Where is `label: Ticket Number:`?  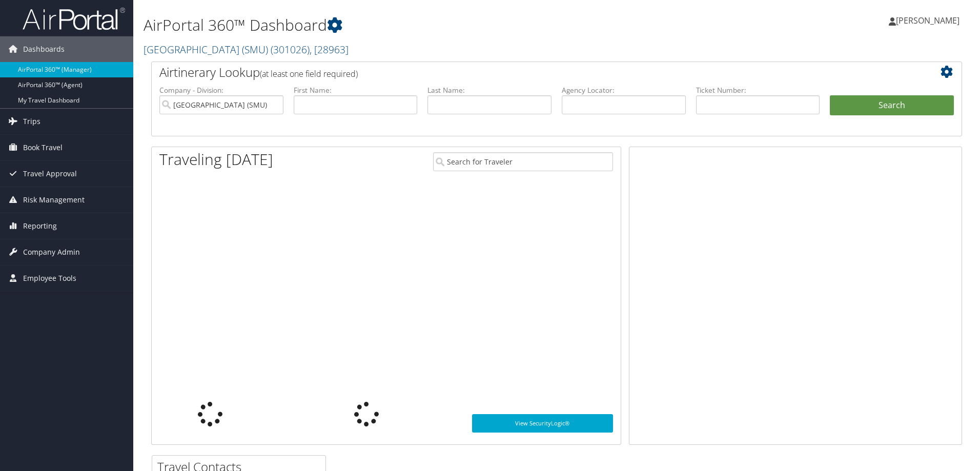
label: Ticket Number: is located at coordinates (758, 90).